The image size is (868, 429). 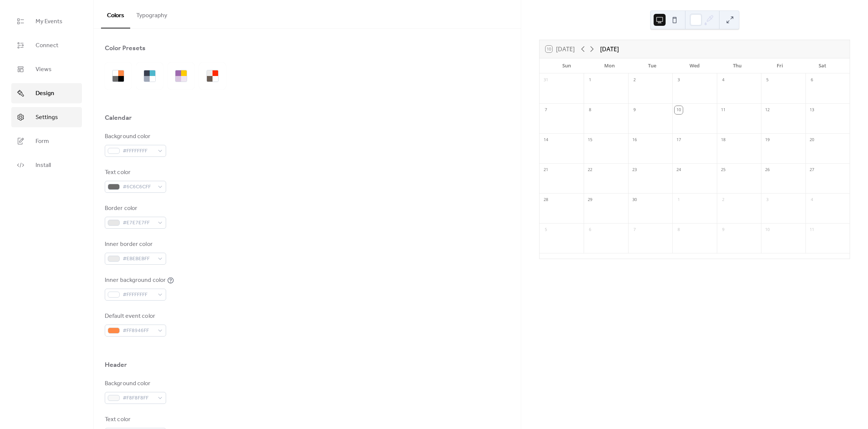 I want to click on div: 19, so click(x=767, y=140).